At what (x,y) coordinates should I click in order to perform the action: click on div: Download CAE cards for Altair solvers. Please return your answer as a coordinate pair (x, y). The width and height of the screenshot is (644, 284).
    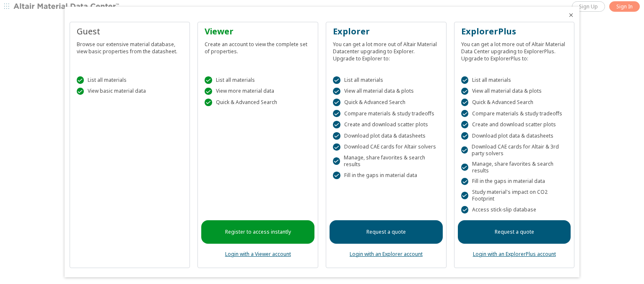
    Looking at the image, I should click on (386, 147).